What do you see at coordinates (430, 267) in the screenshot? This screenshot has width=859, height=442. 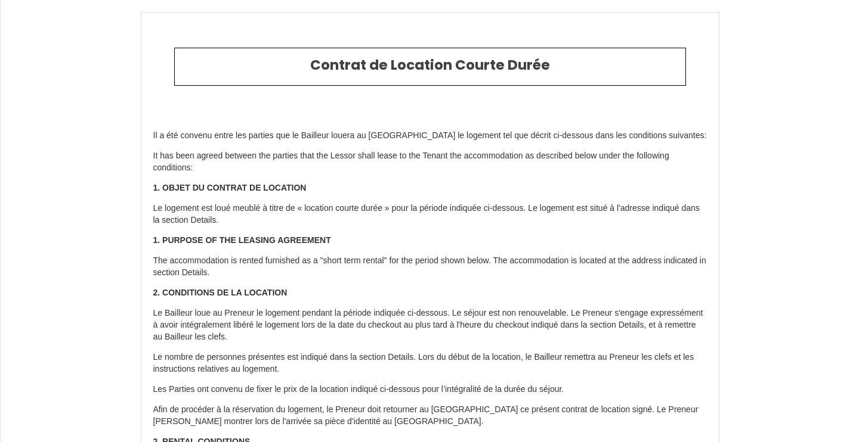 I see `p: The accommodation is rented furnished as a "short term rental" for the period shown below. The ac...` at bounding box center [430, 267].